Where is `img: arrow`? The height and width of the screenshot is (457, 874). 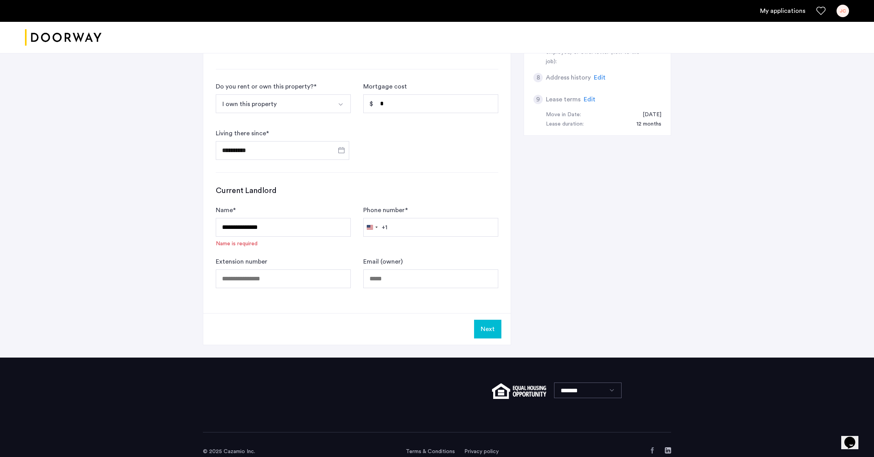 img: arrow is located at coordinates (340, 105).